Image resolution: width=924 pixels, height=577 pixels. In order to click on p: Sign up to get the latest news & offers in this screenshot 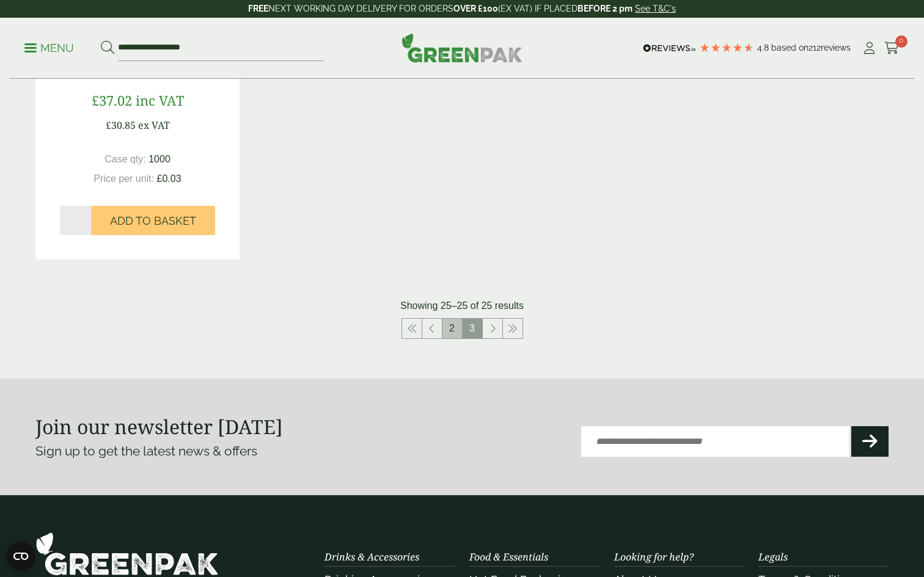, I will do `click(228, 451)`.